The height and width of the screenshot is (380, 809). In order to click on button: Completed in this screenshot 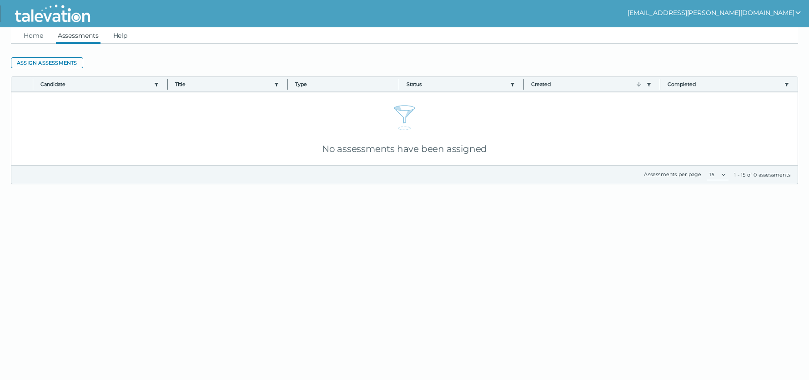, I will do `click(724, 84)`.